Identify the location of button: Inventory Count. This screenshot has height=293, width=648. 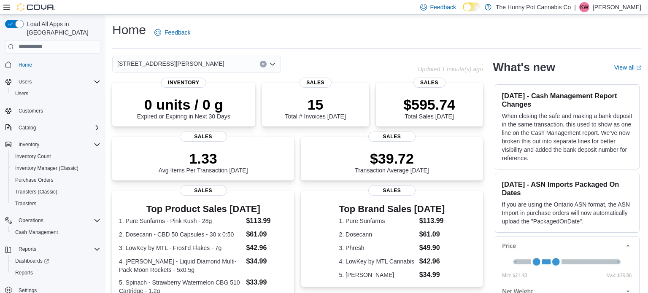
(56, 157).